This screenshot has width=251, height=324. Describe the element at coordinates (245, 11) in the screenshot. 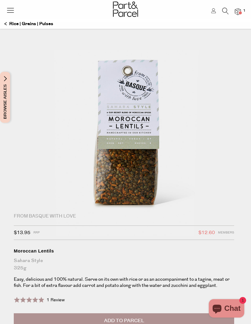

I see `span: 1` at that location.